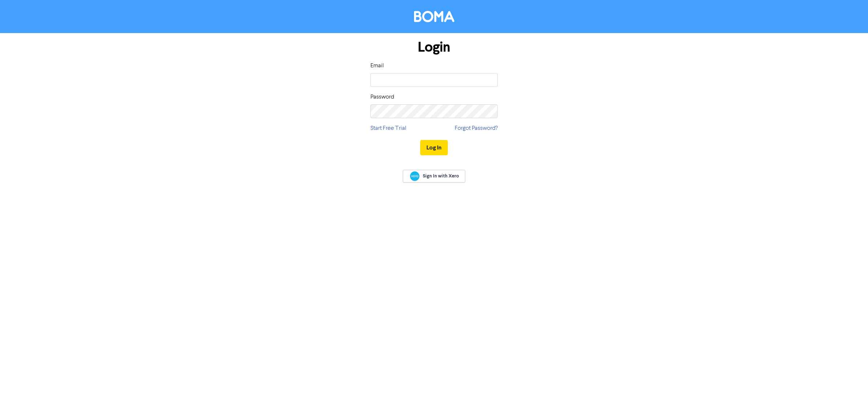 This screenshot has width=868, height=420. Describe the element at coordinates (434, 16) in the screenshot. I see `img: BOMA Logo` at that location.